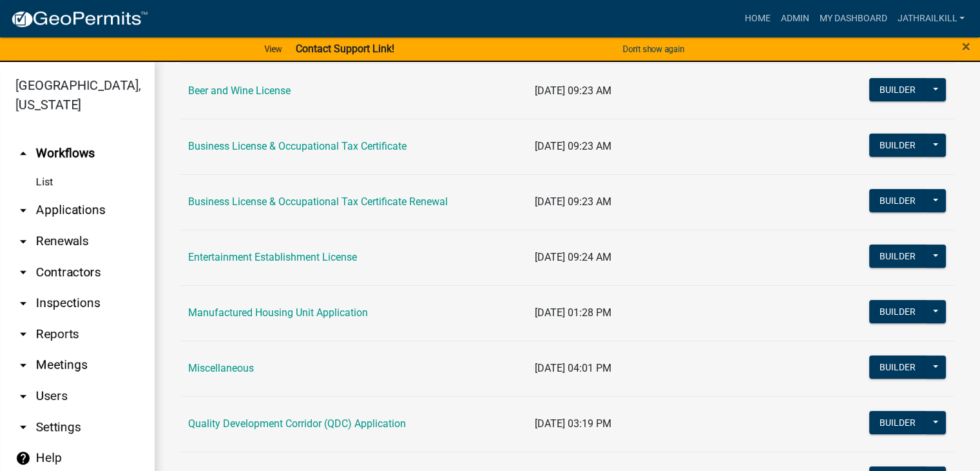 The image size is (980, 471). Describe the element at coordinates (852, 19) in the screenshot. I see `a: My Dashboard` at that location.